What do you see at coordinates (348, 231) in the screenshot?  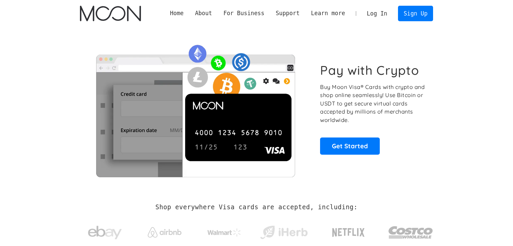 I see `a: Netflix` at bounding box center [348, 231].